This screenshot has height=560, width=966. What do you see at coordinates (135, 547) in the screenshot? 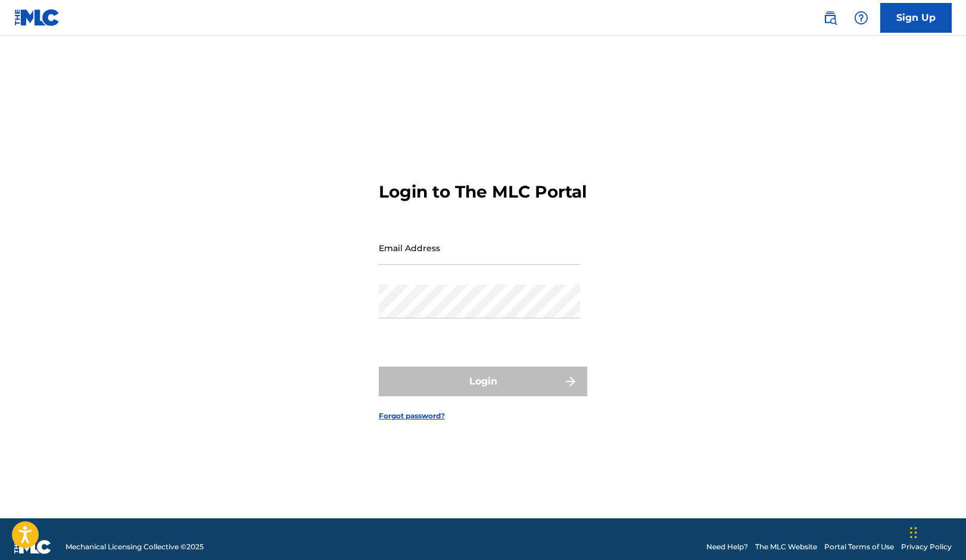
I see `span: Mechanical Licensing Collective © 2025` at bounding box center [135, 547].